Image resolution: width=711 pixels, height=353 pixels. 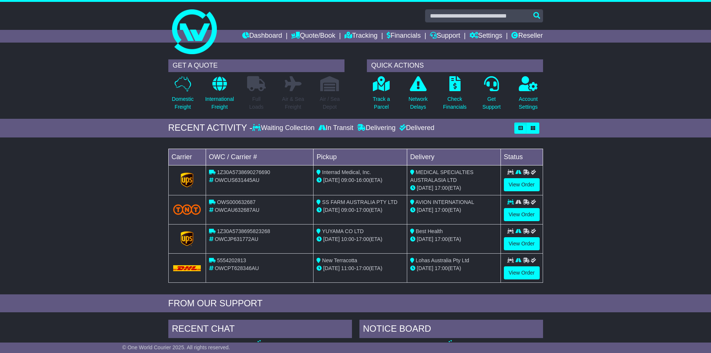 What do you see at coordinates (336, 128) in the screenshot?
I see `div: In Transit` at bounding box center [336, 128].